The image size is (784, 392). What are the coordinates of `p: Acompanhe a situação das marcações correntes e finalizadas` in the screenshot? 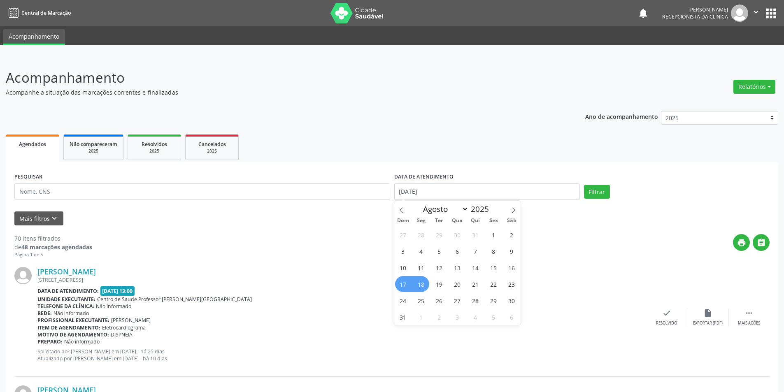 It's located at (276, 92).